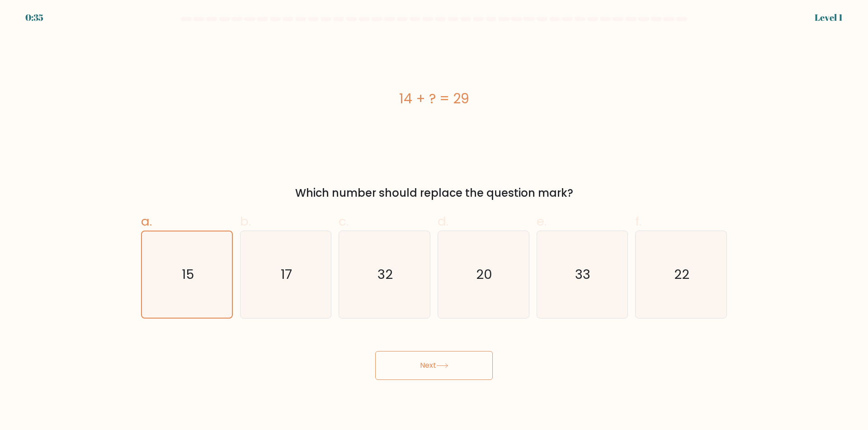 The image size is (868, 430). Describe the element at coordinates (443, 221) in the screenshot. I see `span: d.` at that location.